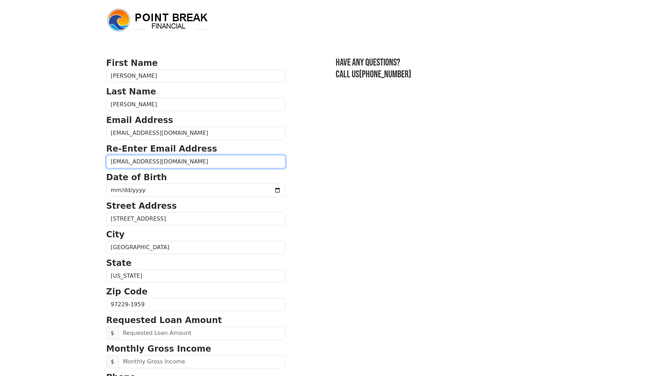  What do you see at coordinates (202, 362) in the screenshot?
I see `input: Monthly Gross Income` at bounding box center [202, 362].